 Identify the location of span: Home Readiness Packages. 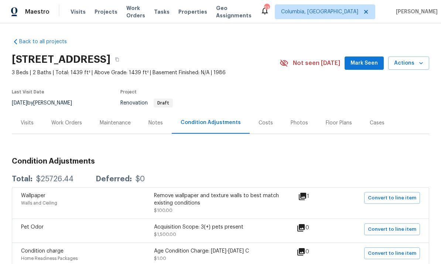
(49, 259).